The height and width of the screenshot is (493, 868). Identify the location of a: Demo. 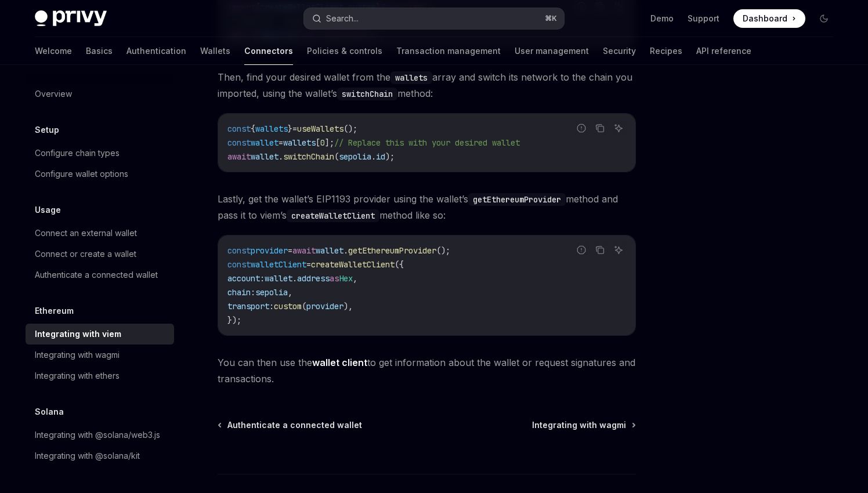
(662, 18).